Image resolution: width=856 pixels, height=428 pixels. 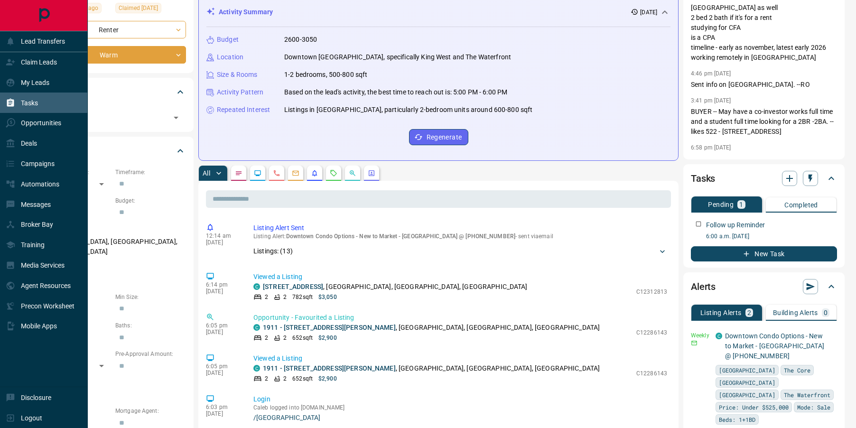 I want to click on p: Based on the lead's activity, the best time to reach out is: 5:00 PM - 6:00 PM, so click(x=396, y=92).